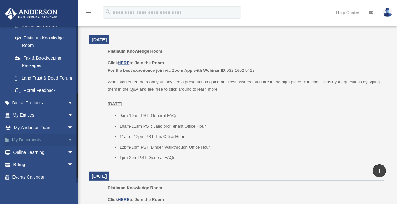  Describe the element at coordinates (88, 13) in the screenshot. I see `i: menu` at that location.